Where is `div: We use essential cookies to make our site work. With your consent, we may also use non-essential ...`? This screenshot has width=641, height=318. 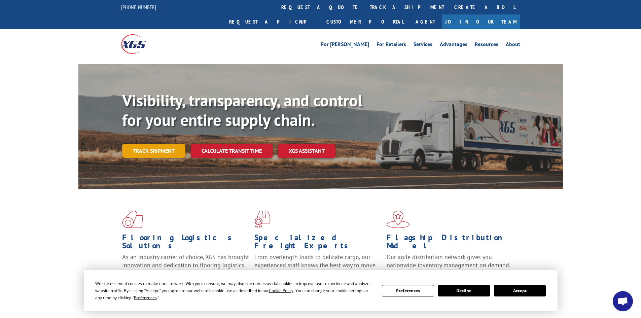 div: We use essential cookies to make our site work. With your consent, we may also use non-essential ... is located at coordinates (235, 290).